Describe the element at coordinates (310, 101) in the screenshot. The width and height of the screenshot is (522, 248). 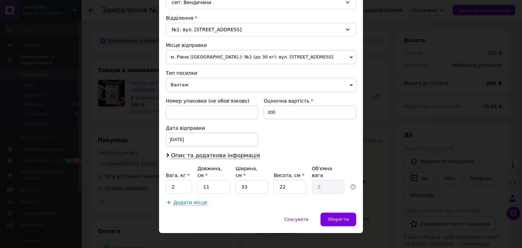
I see `div: Оціночна вартість` at that location.